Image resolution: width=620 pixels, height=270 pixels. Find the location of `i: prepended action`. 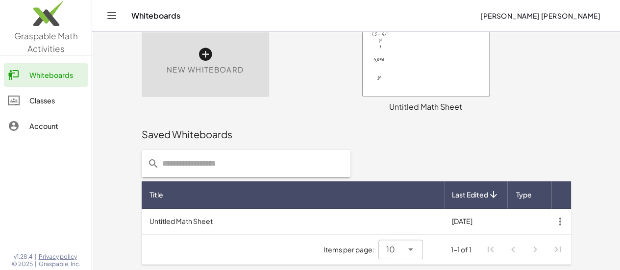

i: prepended action is located at coordinates (153, 164).